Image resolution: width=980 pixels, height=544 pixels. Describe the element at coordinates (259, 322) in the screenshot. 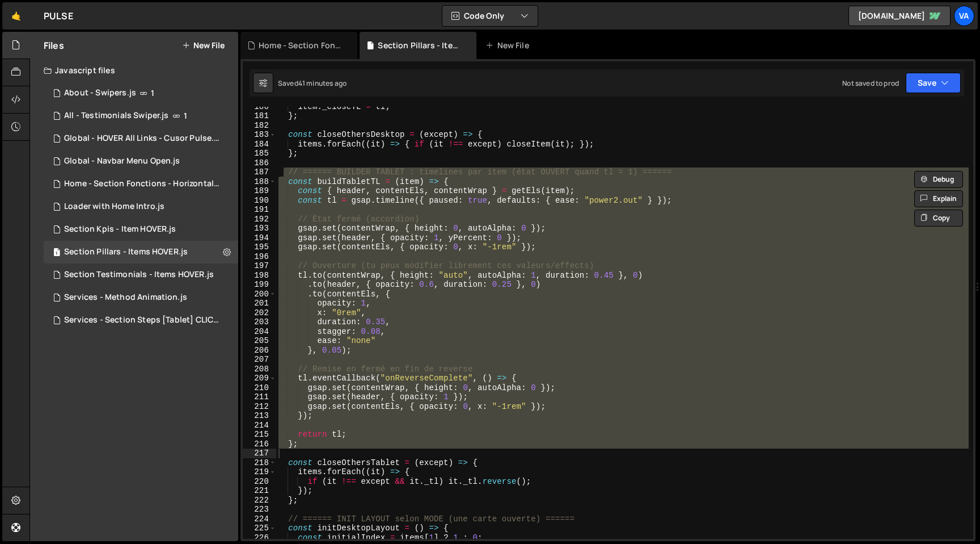

I see `div: 203` at that location.